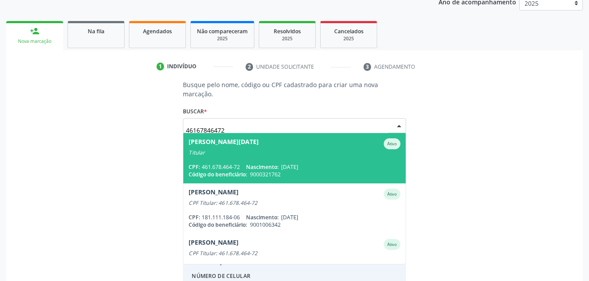 The height and width of the screenshot is (281, 589). Describe the element at coordinates (287, 130) in the screenshot. I see `input: Busque por nome, código ou CPF` at that location.